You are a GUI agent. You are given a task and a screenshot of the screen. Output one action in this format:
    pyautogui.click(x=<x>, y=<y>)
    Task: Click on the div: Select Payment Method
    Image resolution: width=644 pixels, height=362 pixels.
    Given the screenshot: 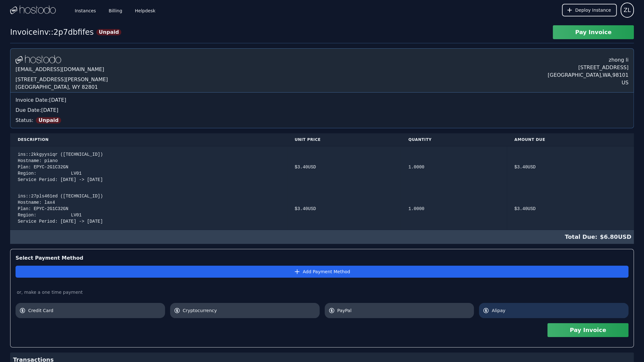 What is the action you would take?
    pyautogui.click(x=322, y=258)
    